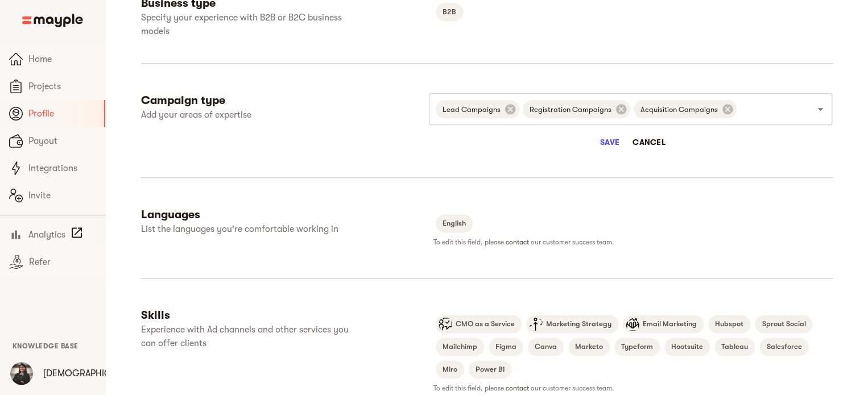 This screenshot has width=868, height=395. I want to click on h6: Languages, so click(285, 215).